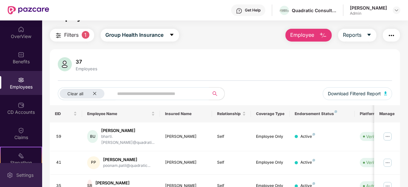 The width and height of the screenshot is (408, 187). Describe the element at coordinates (92, 136) in the screenshot. I see `div: BU` at that location.